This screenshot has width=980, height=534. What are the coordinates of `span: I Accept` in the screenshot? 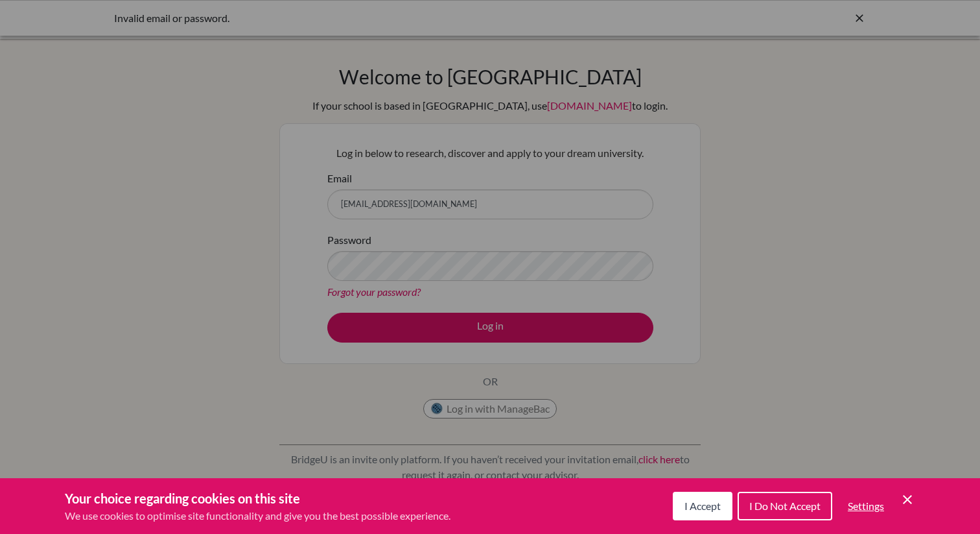 It's located at (703, 505).